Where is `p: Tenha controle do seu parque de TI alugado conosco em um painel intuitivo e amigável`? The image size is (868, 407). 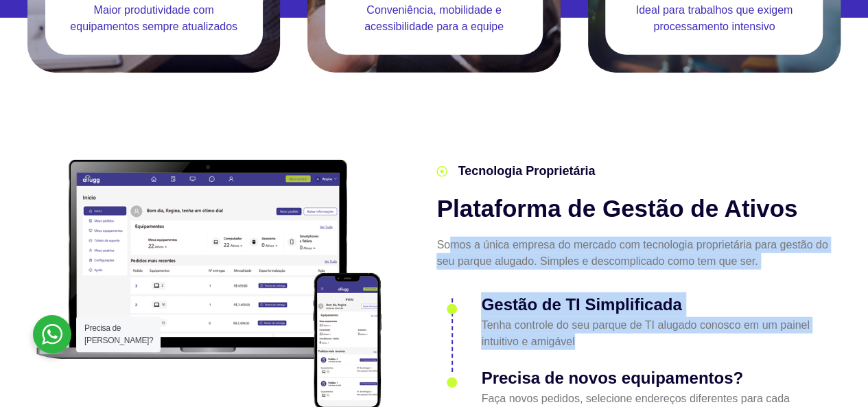 p: Tenha controle do seu parque de TI alugado conosco em um painel intuitivo e amigável is located at coordinates (656, 334).